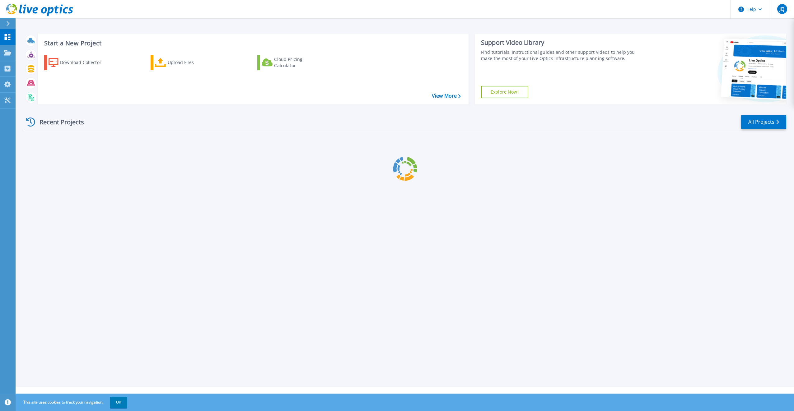 The width and height of the screenshot is (794, 411). What do you see at coordinates (781, 9) in the screenshot?
I see `span: JQ` at bounding box center [781, 9].